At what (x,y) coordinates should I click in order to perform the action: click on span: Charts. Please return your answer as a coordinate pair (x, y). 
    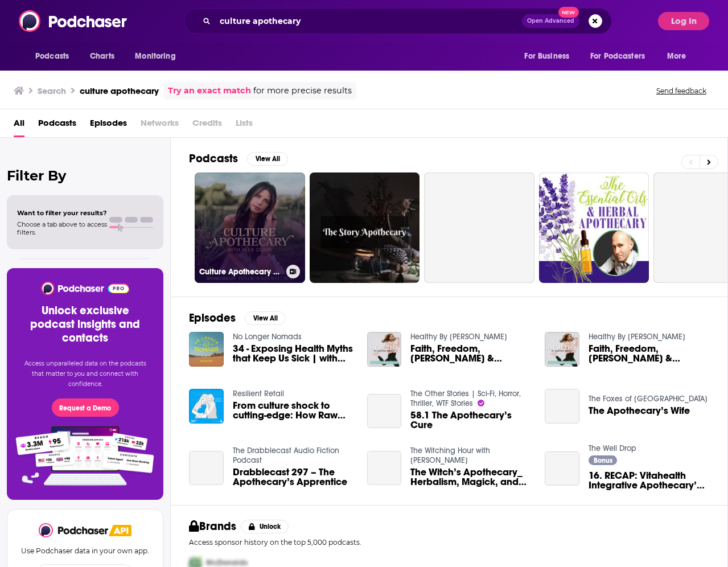
    Looking at the image, I should click on (102, 56).